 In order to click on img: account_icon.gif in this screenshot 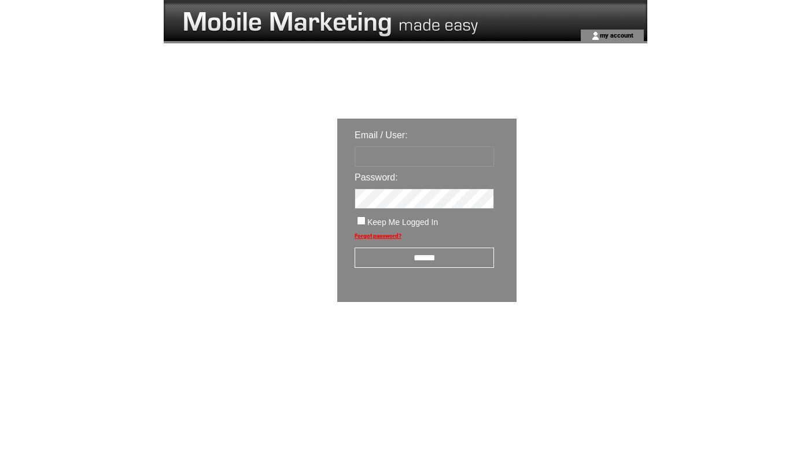, I will do `click(595, 36)`.